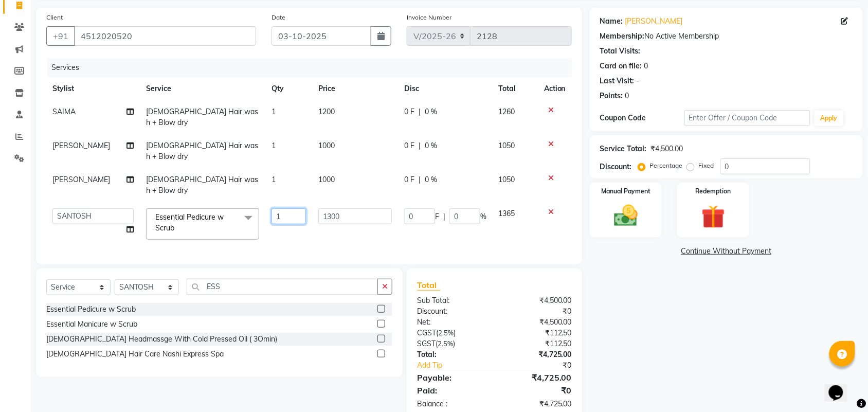 Image resolution: width=868 pixels, height=412 pixels. Describe the element at coordinates (54, 18) in the screenshot. I see `label: Client` at that location.